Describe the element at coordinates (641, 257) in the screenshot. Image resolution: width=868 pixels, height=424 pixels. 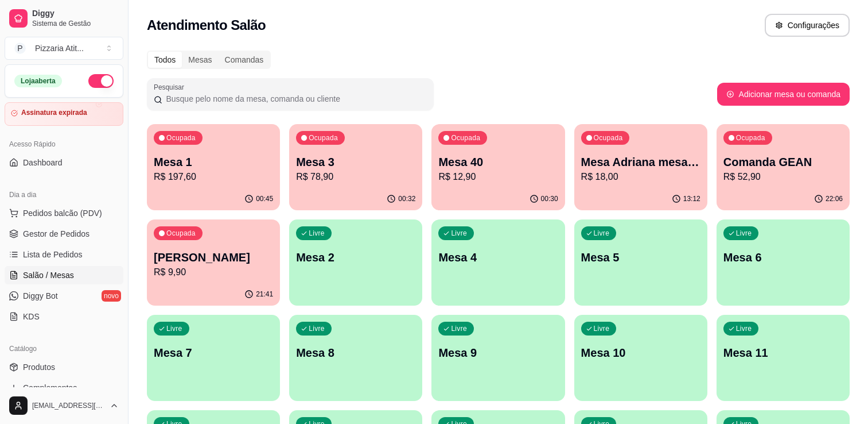
I see `p: Mesa 5` at that location.